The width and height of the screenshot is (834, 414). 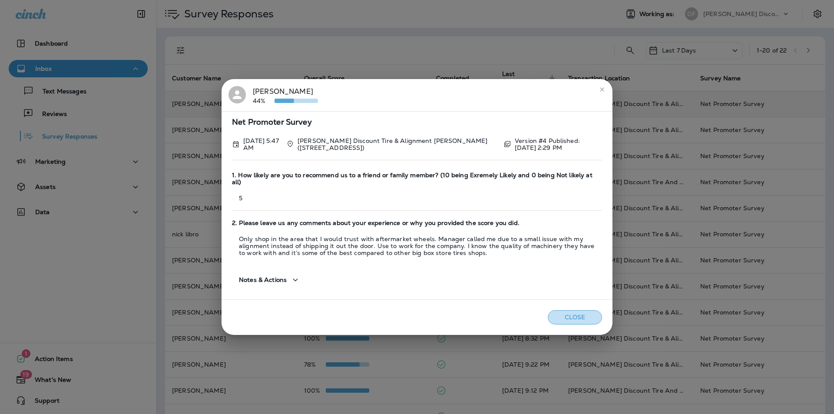 I want to click on p: 5, so click(x=417, y=198).